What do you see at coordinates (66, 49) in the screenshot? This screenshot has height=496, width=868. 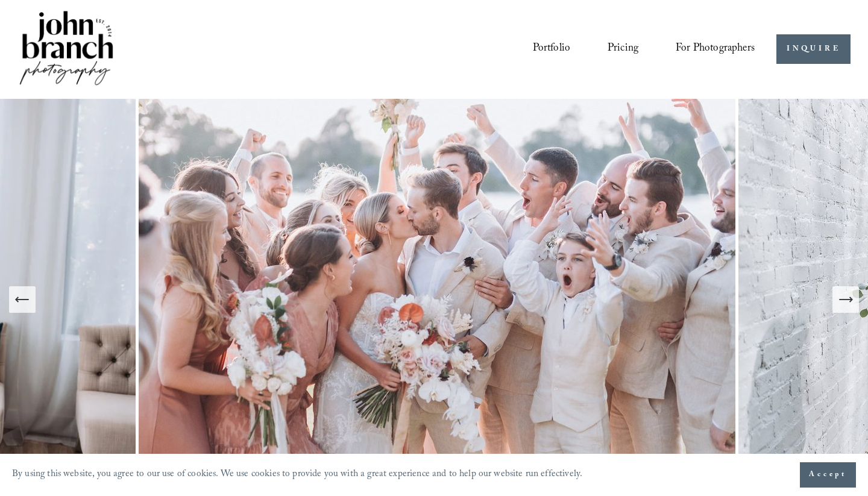 I see `img: John Branch IV Photography` at bounding box center [66, 49].